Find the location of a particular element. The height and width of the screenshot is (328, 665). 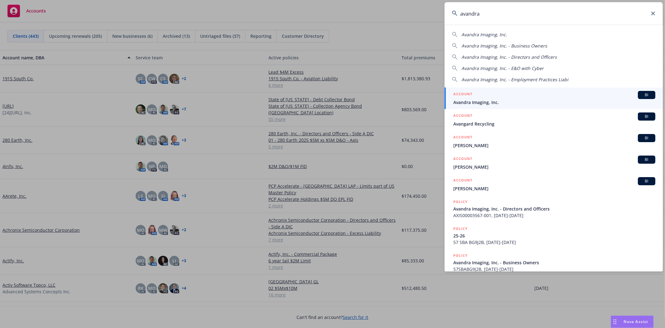

span: 25-26 is located at coordinates (555, 235).